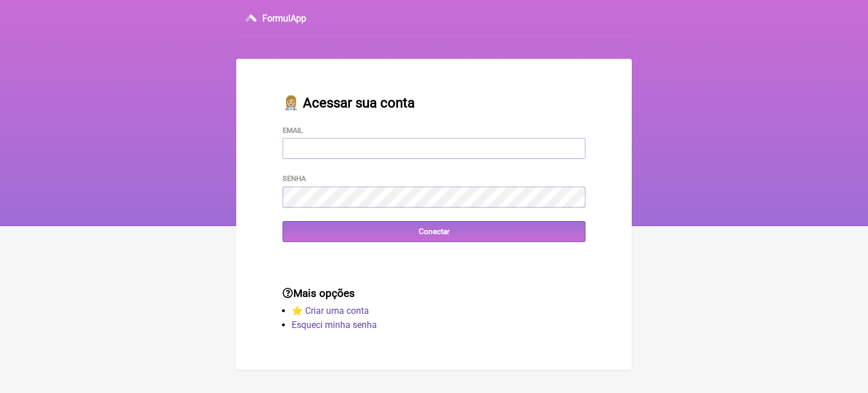 The width and height of the screenshot is (868, 393). What do you see at coordinates (284, 18) in the screenshot?
I see `h3: FormulApp` at bounding box center [284, 18].